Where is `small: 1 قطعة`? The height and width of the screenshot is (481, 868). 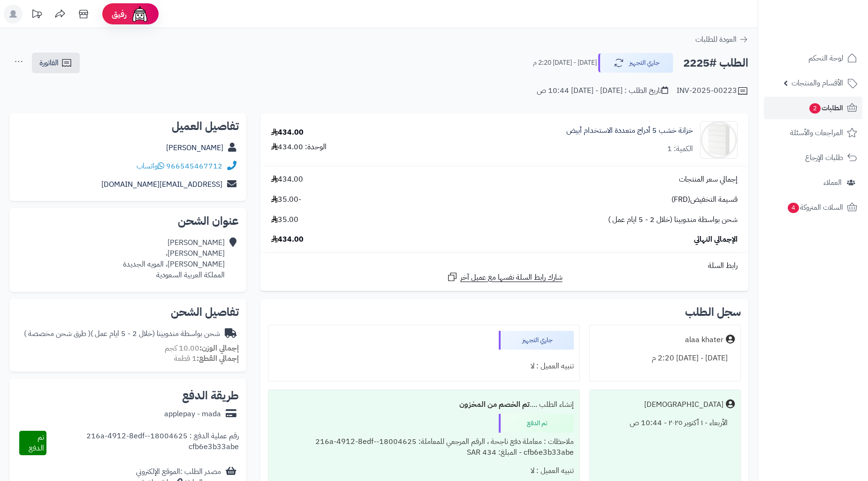 small: 1 قطعة is located at coordinates (206, 359).